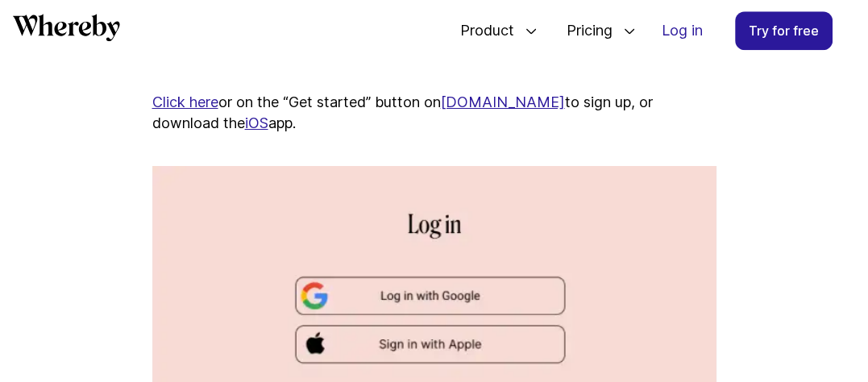 The height and width of the screenshot is (382, 868). Describe the element at coordinates (584, 30) in the screenshot. I see `span: Pricing` at that location.